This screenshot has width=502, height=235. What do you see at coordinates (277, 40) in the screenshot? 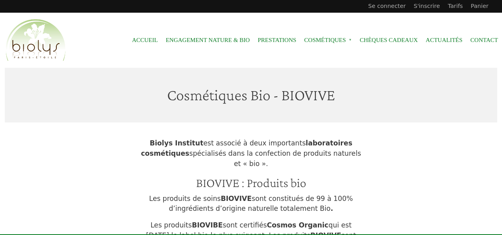
I see `a: Prestations` at bounding box center [277, 40].